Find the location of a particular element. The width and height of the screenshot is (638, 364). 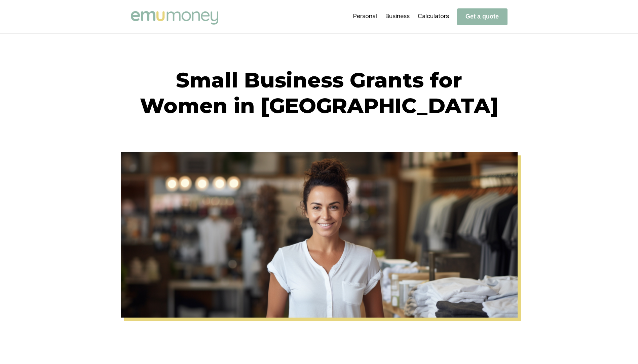

img: Emu Money logo is located at coordinates (175, 18).